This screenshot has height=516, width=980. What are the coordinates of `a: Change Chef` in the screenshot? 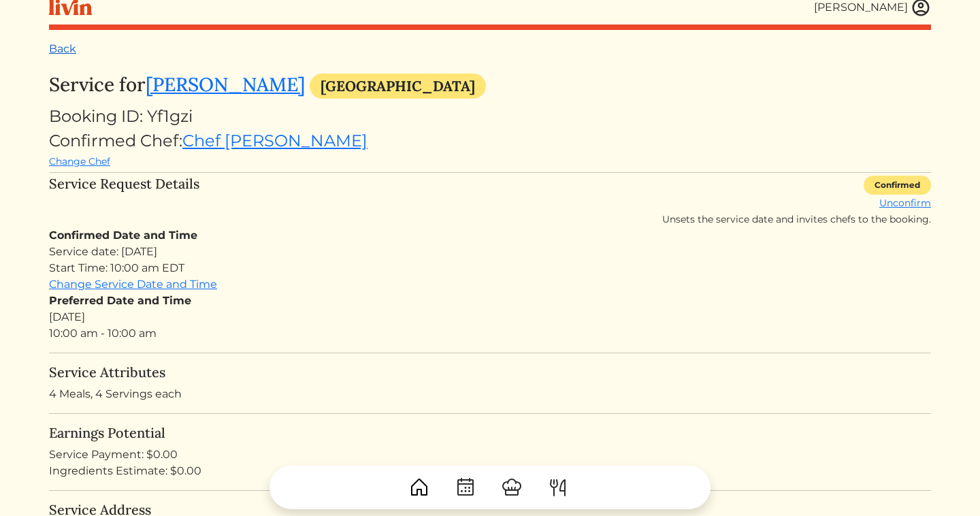 It's located at (80, 161).